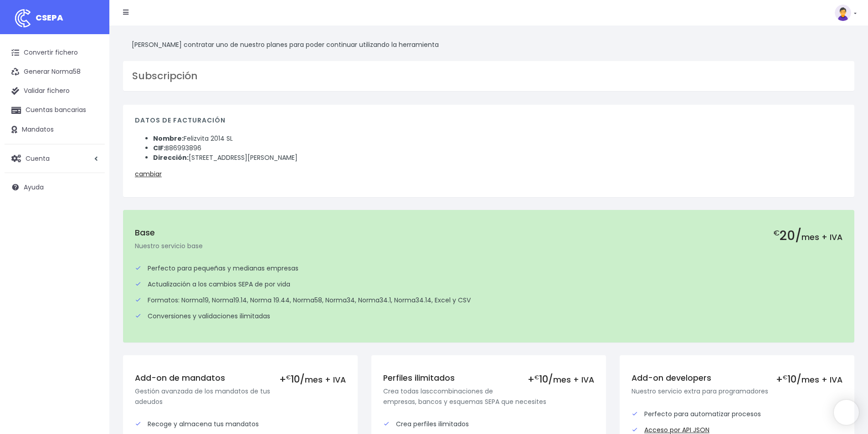  I want to click on span: Ayuda, so click(34, 187).